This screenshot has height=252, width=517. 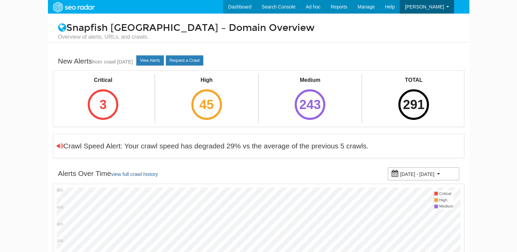 I want to click on small: from, so click(x=97, y=62).